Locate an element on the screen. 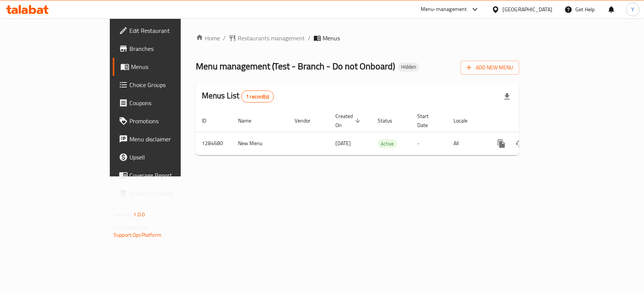 The width and height of the screenshot is (644, 291). span: Branches is located at coordinates (170, 49).